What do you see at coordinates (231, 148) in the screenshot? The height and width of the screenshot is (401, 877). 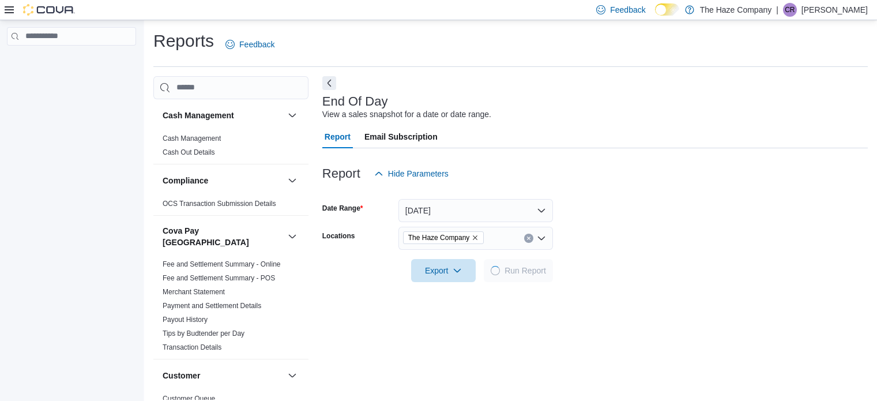 I see `div: Cash Management` at bounding box center [231, 148].